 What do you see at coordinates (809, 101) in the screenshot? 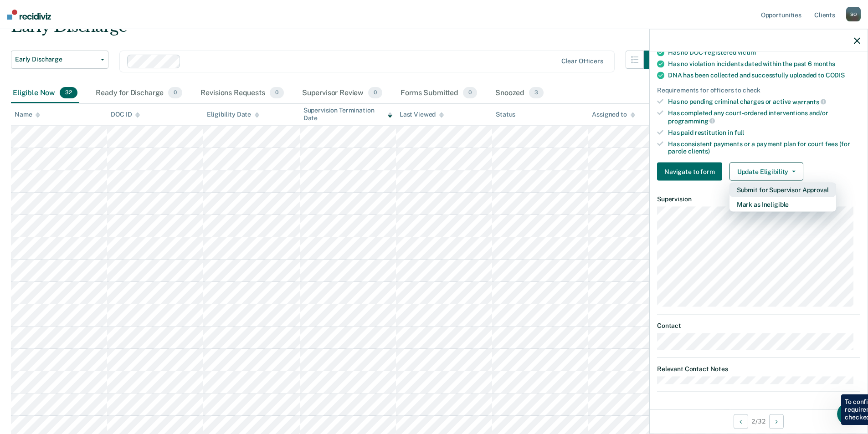
I see `span: warrants` at bounding box center [809, 101].